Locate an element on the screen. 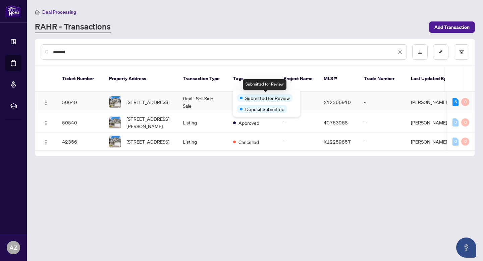 The width and height of the screenshot is (483, 261). div: Submitted for Review is located at coordinates (265, 85).